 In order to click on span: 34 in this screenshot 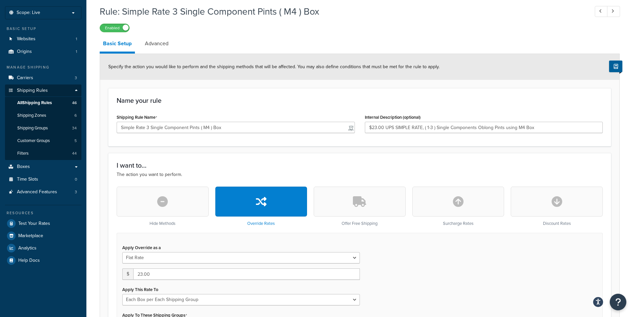, I will do `click(74, 128)`.